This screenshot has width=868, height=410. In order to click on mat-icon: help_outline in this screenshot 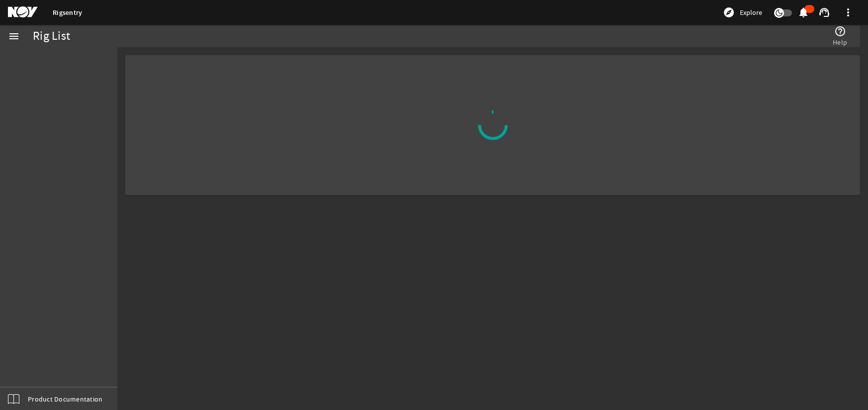, I will do `click(841, 31)`.